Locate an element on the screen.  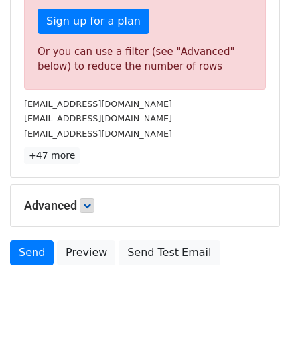
a: Send is located at coordinates (32, 253).